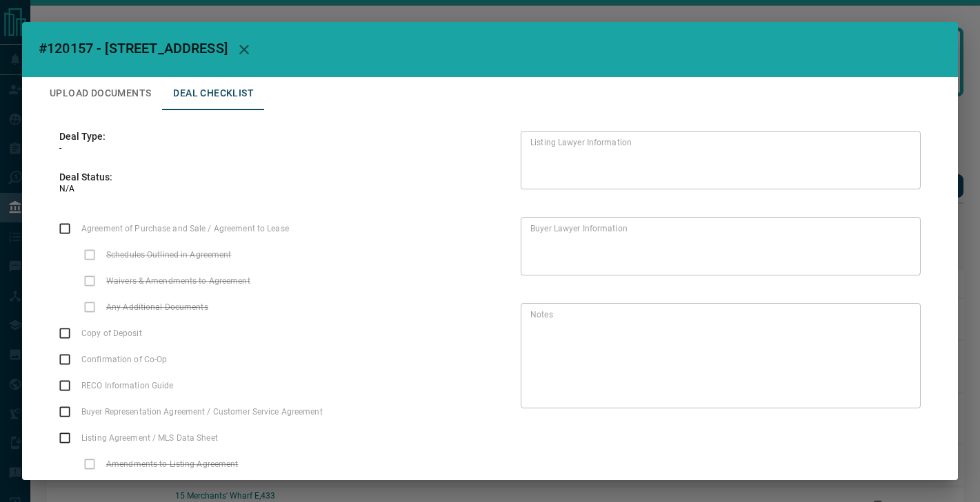 The width and height of the screenshot is (980, 502). Describe the element at coordinates (112, 334) in the screenshot. I see `span: Copy of Deposit` at that location.